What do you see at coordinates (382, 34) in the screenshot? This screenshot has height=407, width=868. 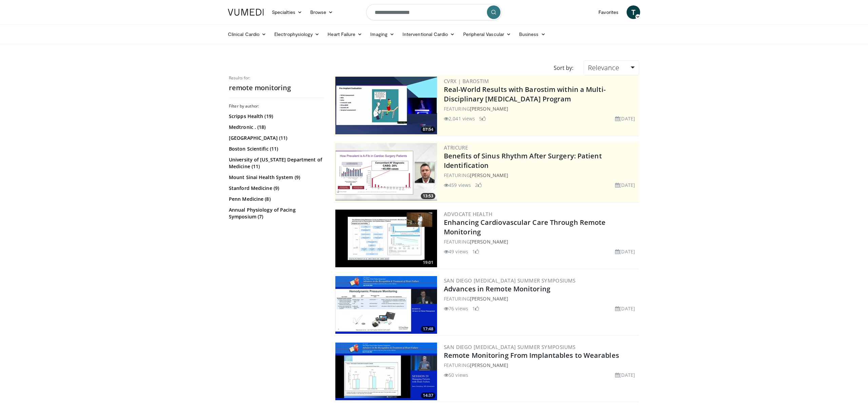 I see `a: Imaging` at bounding box center [382, 34].